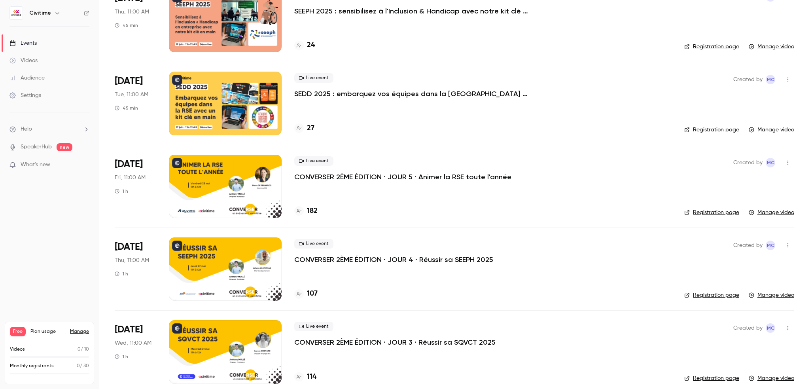  What do you see at coordinates (135, 186) in the screenshot?
I see `div: May 23 Fri, 11:00 AM (Europe/Paris)` at bounding box center [135, 186].